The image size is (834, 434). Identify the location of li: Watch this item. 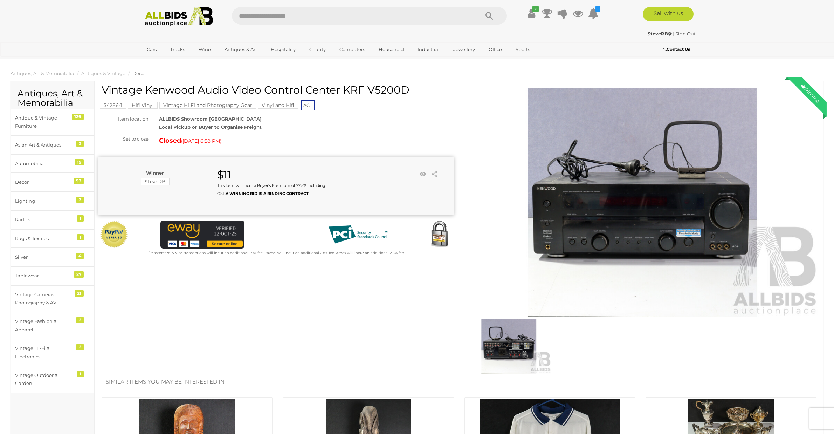
(423, 174).